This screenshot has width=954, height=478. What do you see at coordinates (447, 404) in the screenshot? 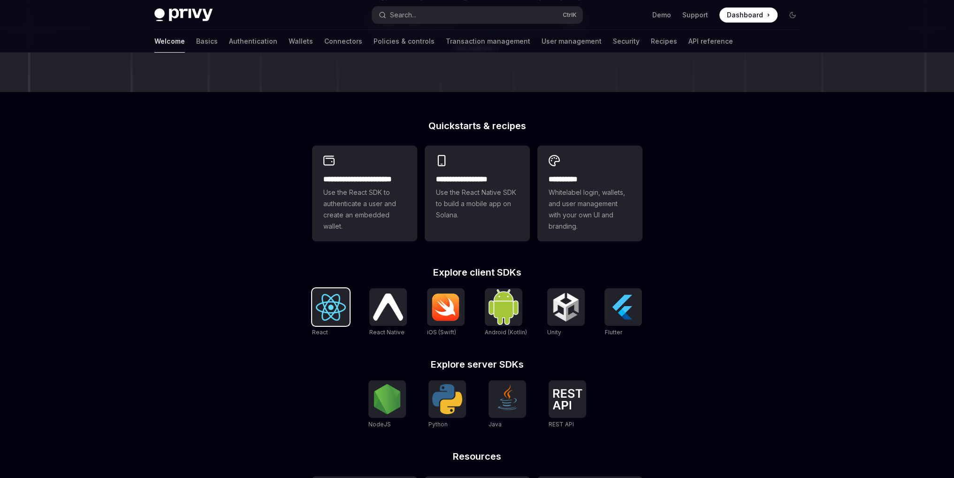
I see `a: PythonPython` at bounding box center [447, 404].